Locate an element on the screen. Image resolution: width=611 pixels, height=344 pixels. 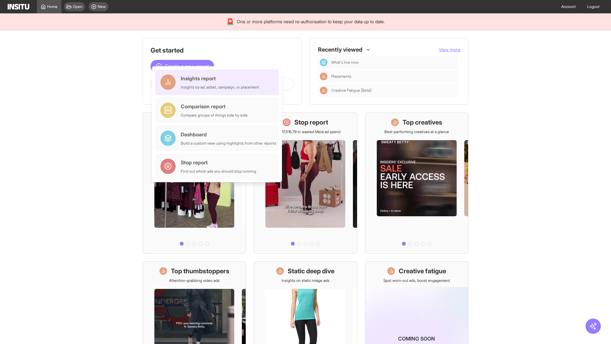
div: Comparison report is located at coordinates (214, 106).